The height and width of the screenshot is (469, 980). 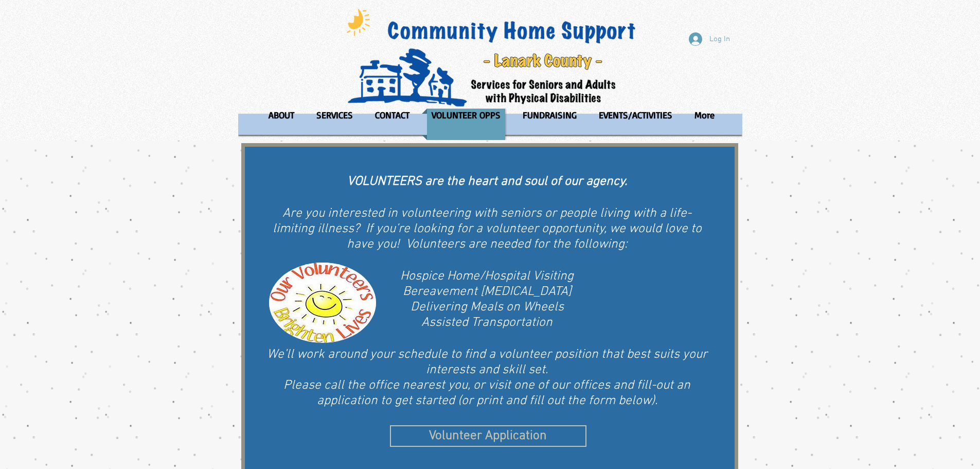 What do you see at coordinates (487, 363) in the screenshot?
I see `span: We'll work around your schedule to find a volunteer position that best suits your interests and s...` at bounding box center [487, 363].